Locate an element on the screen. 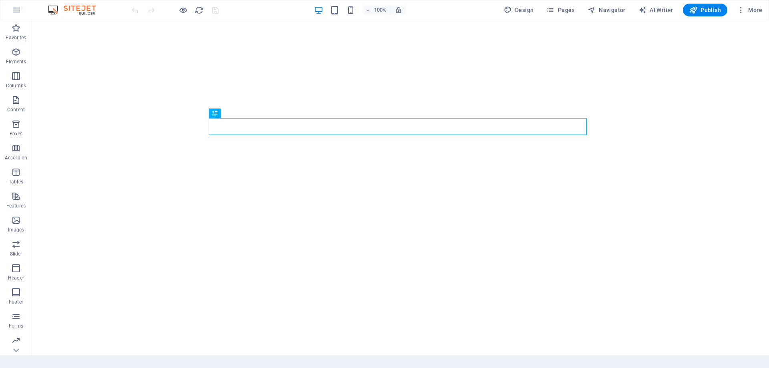  h6: 100% is located at coordinates (381, 10).